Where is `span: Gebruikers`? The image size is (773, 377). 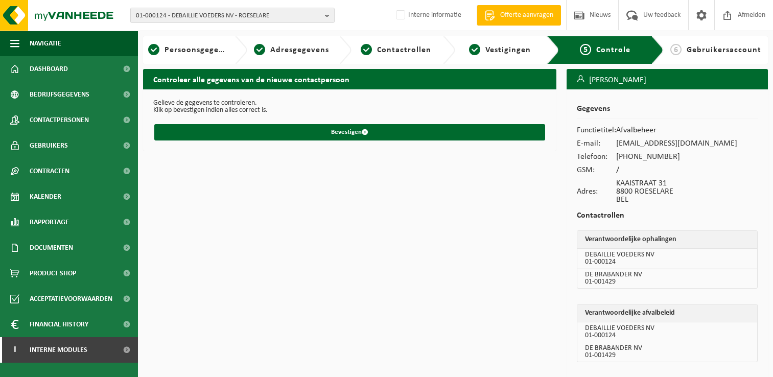
span: Gebruikers is located at coordinates (49, 146).